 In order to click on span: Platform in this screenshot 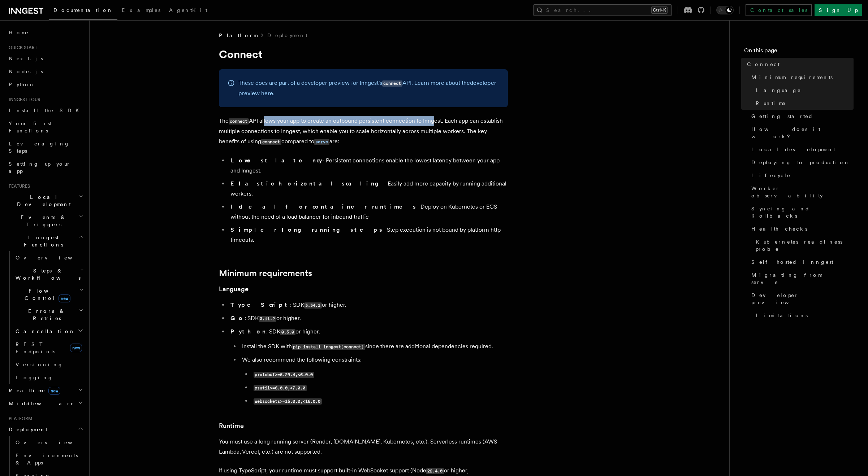, I will do `click(19, 418)`.